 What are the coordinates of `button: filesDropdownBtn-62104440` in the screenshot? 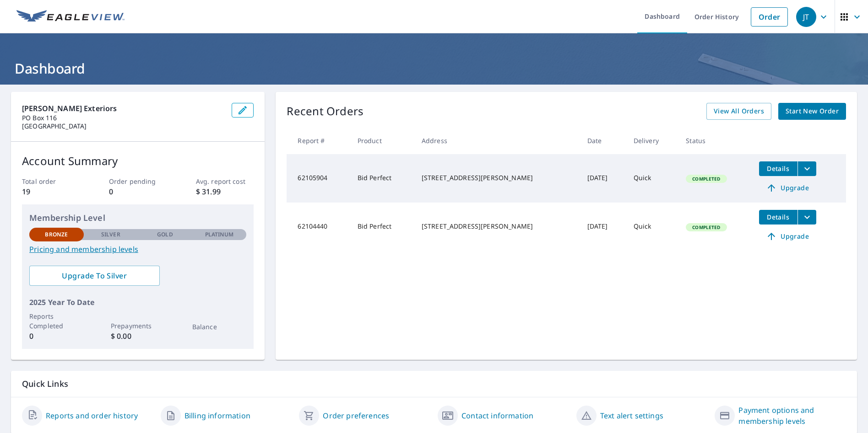 It's located at (807, 217).